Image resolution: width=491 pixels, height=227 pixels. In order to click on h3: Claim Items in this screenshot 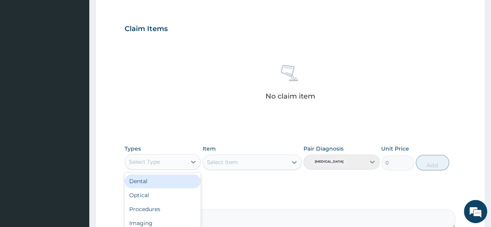, I will do `click(146, 29)`.